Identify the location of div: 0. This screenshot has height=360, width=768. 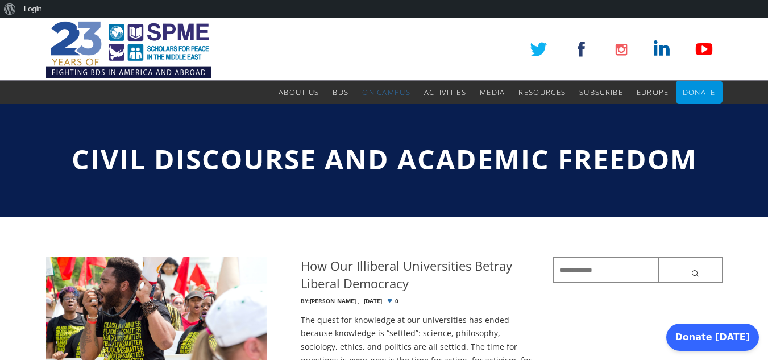
(418, 301).